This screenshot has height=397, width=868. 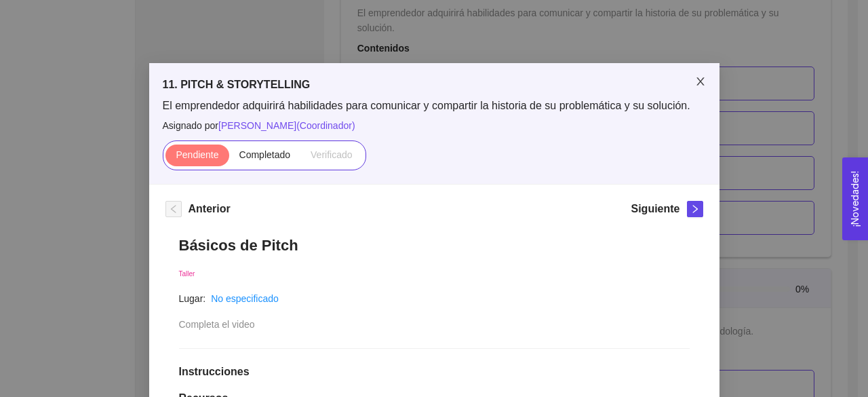 I want to click on button: right, so click(x=695, y=209).